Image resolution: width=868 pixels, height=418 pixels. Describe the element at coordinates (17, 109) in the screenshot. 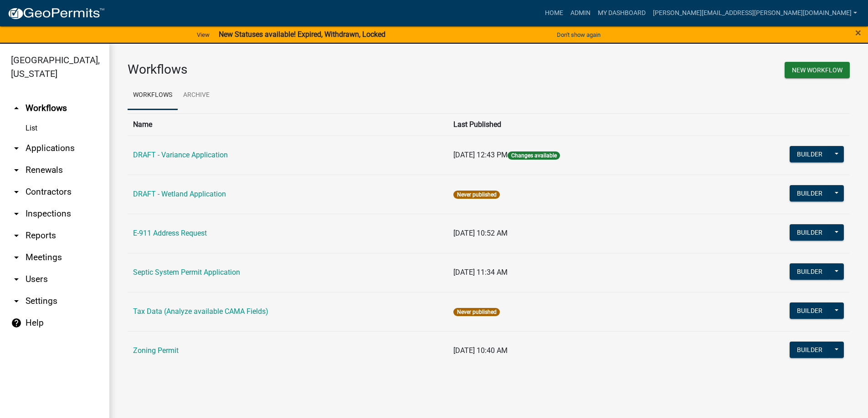

I see `i: arrow_drop_up` at that location.